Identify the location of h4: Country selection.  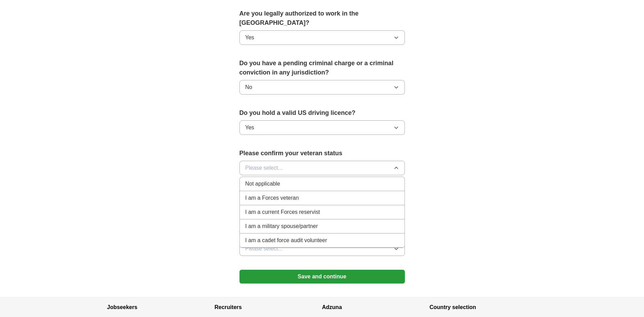
(483, 307).